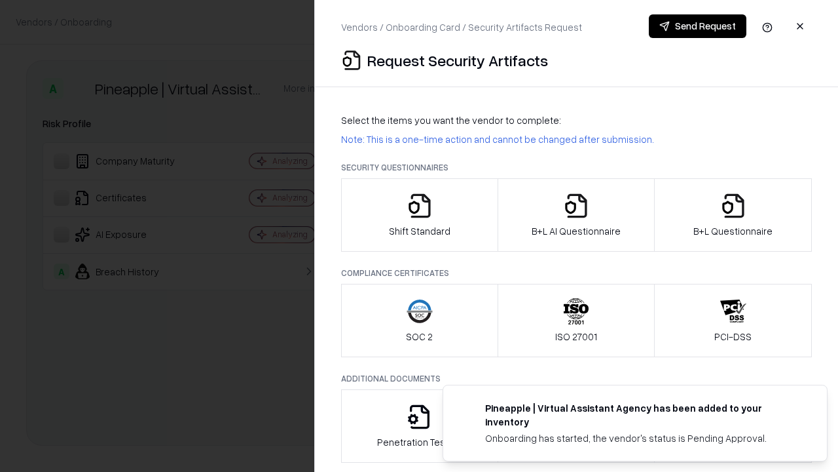  I want to click on p: Note: This is a one-time action and cannot be changed after submission., so click(576, 139).